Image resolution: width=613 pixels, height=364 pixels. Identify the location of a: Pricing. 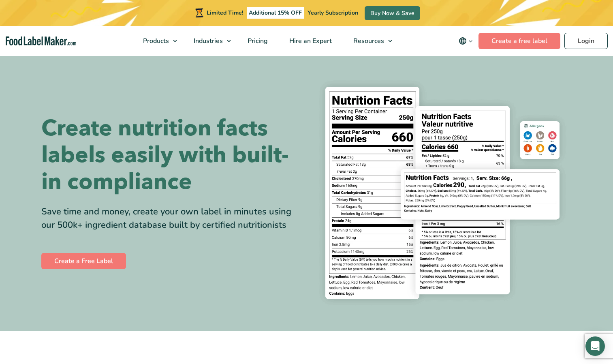
(257, 41).